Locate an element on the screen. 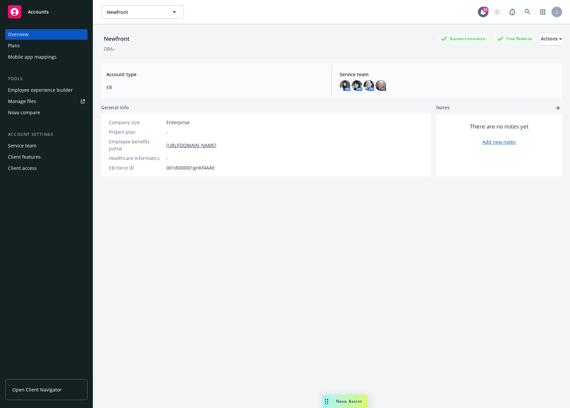 This screenshot has width=570, height=408. a: Overview is located at coordinates (46, 34).